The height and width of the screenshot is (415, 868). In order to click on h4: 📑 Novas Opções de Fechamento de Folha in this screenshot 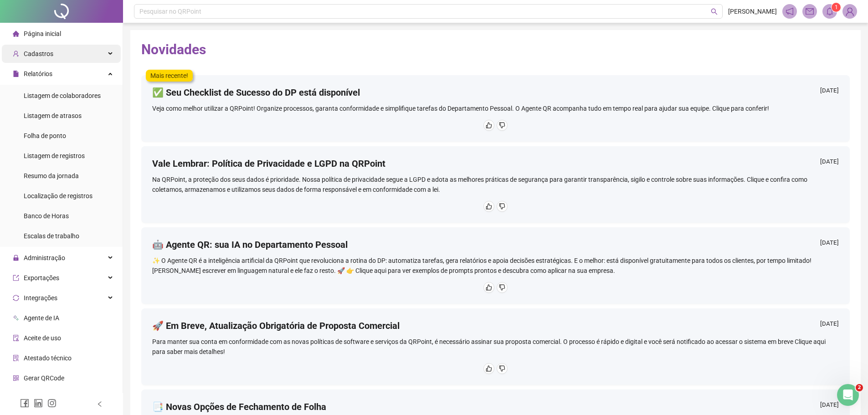, I will do `click(239, 407)`.